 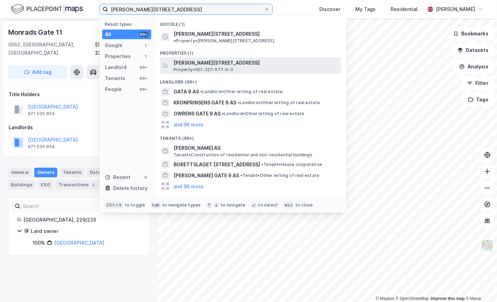 I want to click on div: Properties (1), so click(x=251, y=51).